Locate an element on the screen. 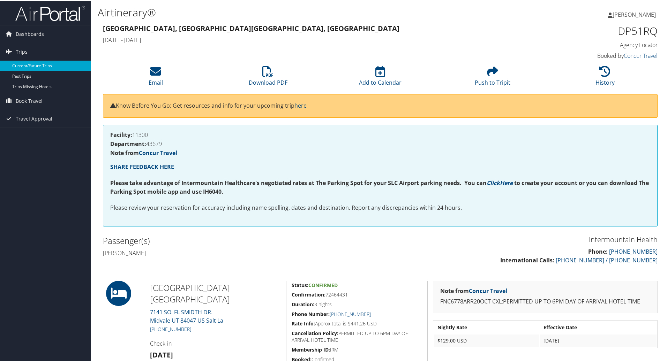 The height and width of the screenshot is (362, 667). h1: Airtinerary® is located at coordinates (286, 12).